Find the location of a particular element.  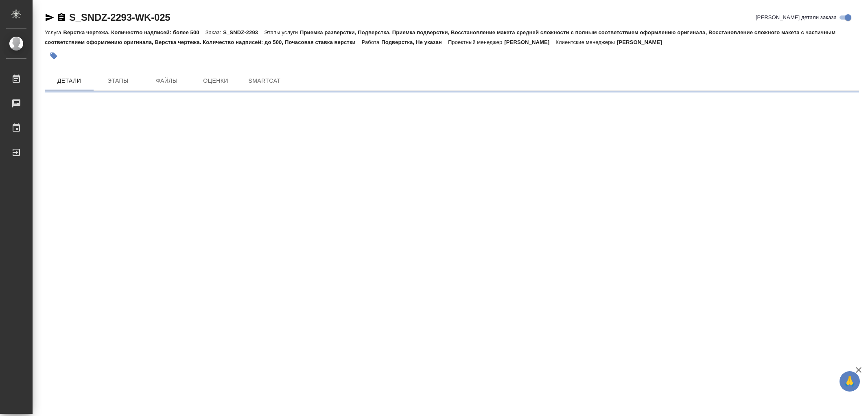

button: Скопировать ссылку для ЯМессенджера is located at coordinates (50, 18).